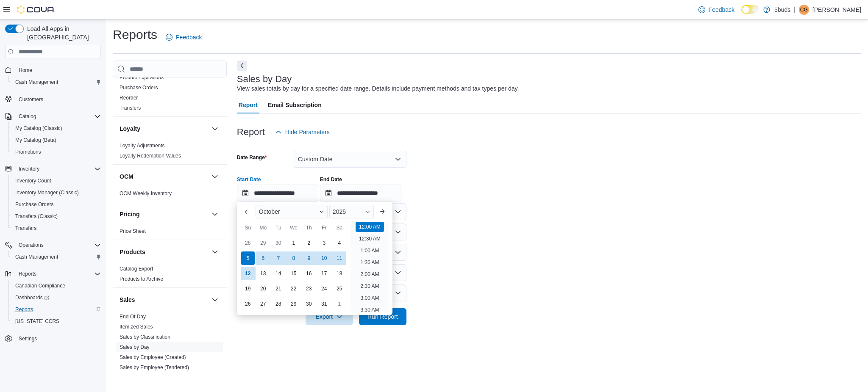 This screenshot has height=392, width=868. I want to click on span: Sales by Day, so click(134, 347).